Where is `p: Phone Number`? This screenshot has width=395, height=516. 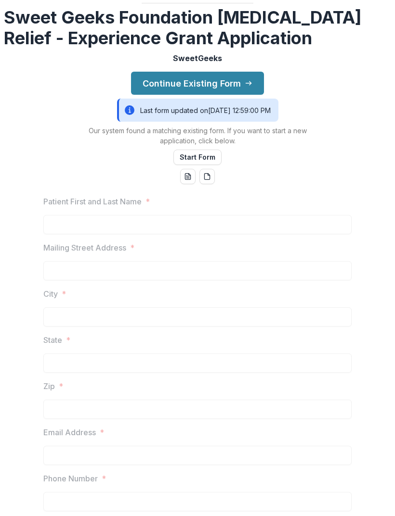 p: Phone Number is located at coordinates (70, 479).